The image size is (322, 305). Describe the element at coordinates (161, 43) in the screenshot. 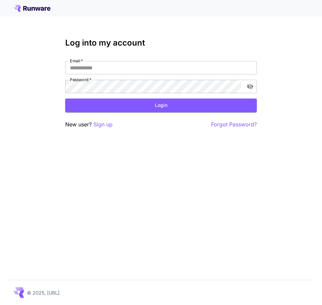

I see `h3: Log into my account` at that location.